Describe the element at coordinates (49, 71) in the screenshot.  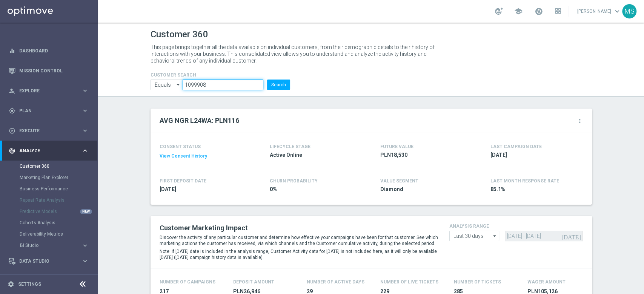
I see `button: Mission Control` at that location.